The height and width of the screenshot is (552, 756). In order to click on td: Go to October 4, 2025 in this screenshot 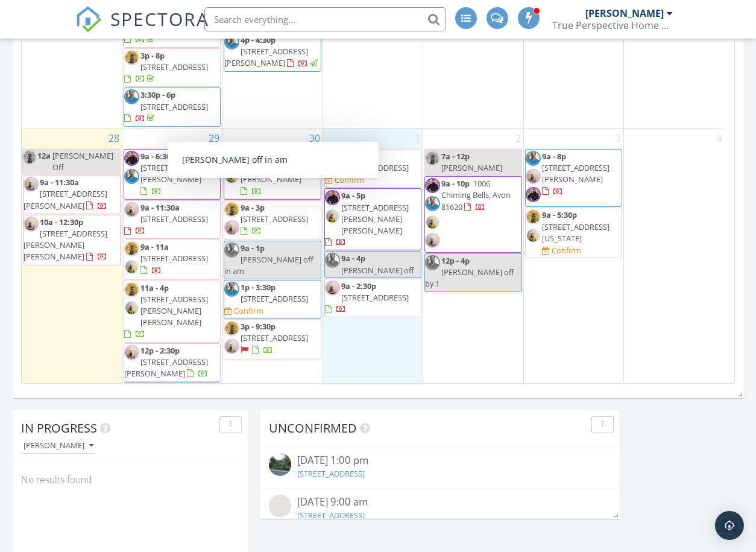, I will do `click(674, 300)`.